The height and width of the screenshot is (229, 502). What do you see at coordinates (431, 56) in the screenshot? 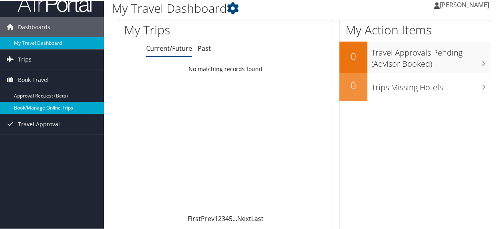
I see `h3: Travel Approvals Pending (Advisor Booked)` at bounding box center [431, 56].